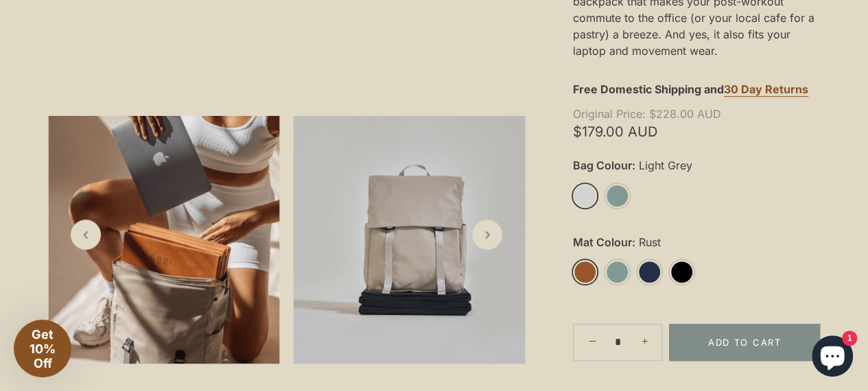  I want to click on inbox-online-store-chat: Shopify online store chat, so click(832, 358).